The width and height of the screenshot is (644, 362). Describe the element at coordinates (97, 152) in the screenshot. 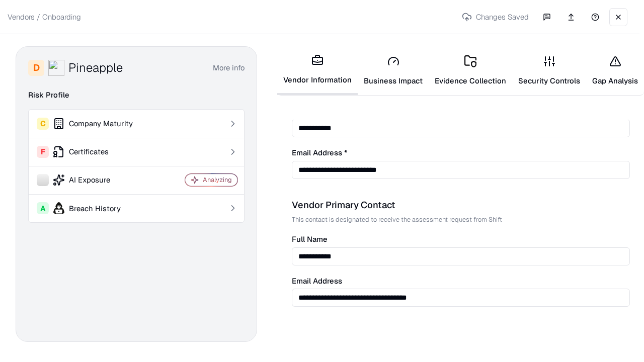

I see `div: Certificates` at that location.